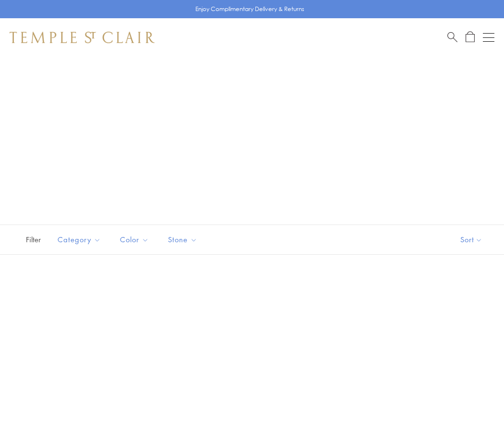 This screenshot has width=504, height=426. I want to click on a: Open Shopping Bag, so click(470, 37).